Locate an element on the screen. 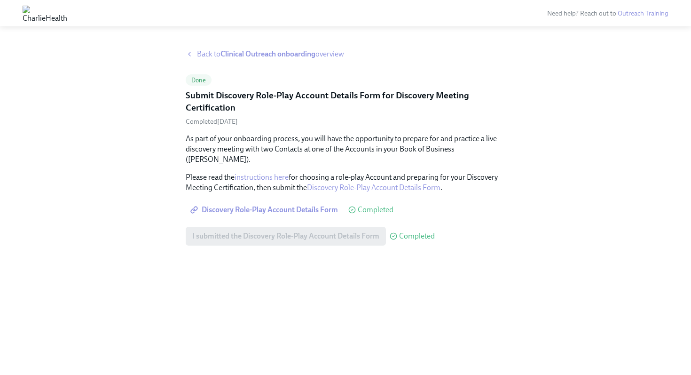  span: Friday, September 5th 2025, 2:10 pm is located at coordinates (211, 121).